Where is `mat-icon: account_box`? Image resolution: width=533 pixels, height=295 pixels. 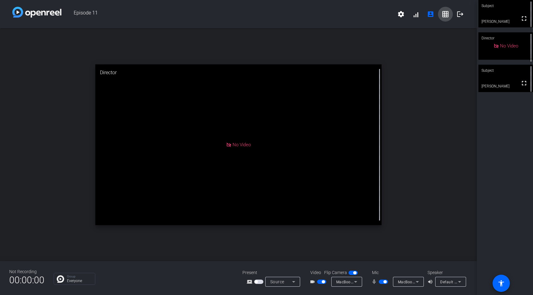
mat-icon: account_box is located at coordinates (430, 14).